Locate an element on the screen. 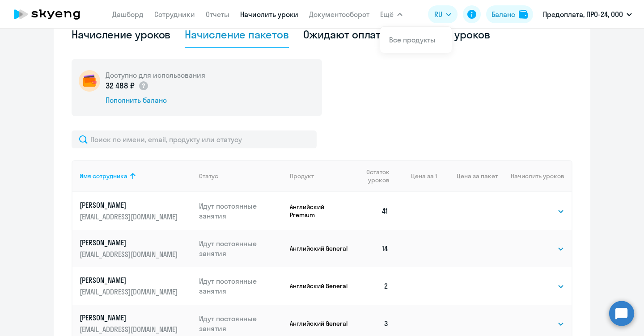  td: 41 is located at coordinates (373, 211).